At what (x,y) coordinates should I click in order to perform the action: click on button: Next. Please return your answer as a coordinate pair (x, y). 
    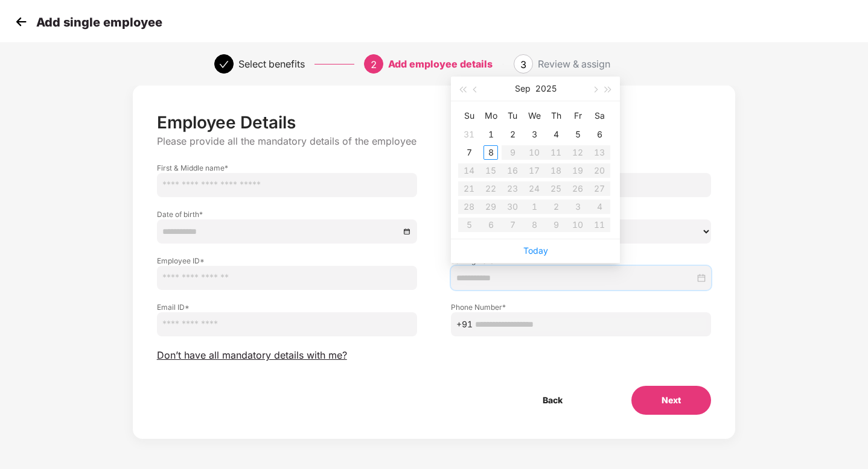
    Looking at the image, I should click on (671, 400).